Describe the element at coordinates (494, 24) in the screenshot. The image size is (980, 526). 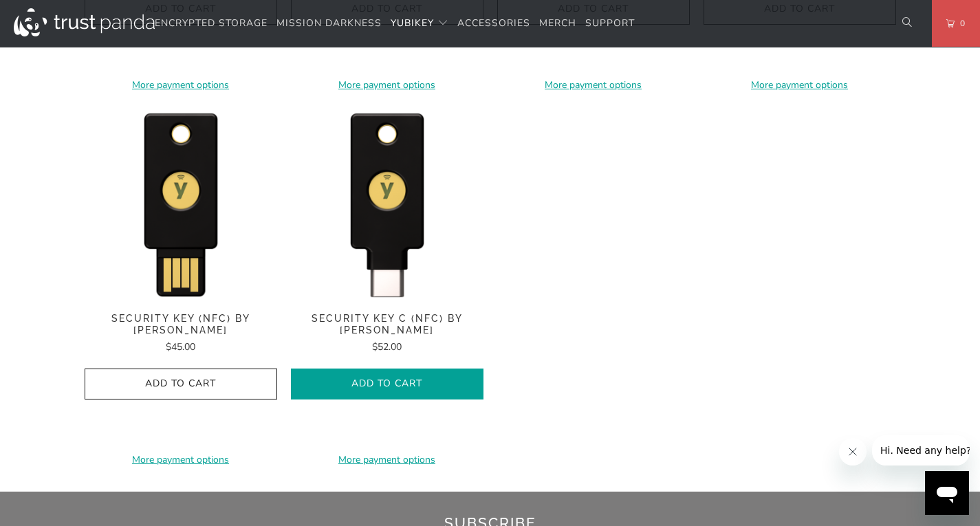
I see `a: Accessories` at that location.